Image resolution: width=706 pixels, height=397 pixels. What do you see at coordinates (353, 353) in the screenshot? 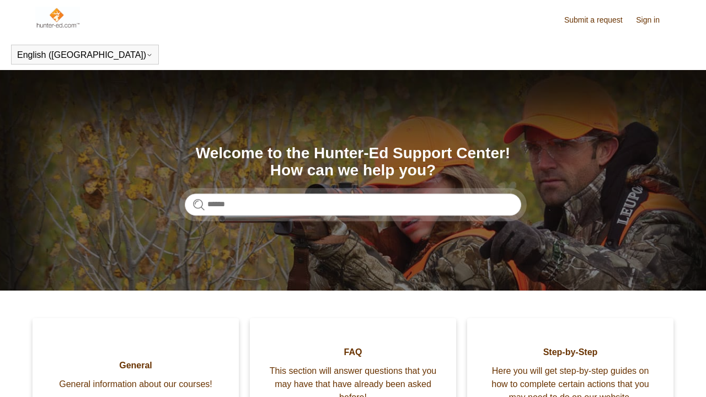
I see `span: FAQ` at bounding box center [353, 353].